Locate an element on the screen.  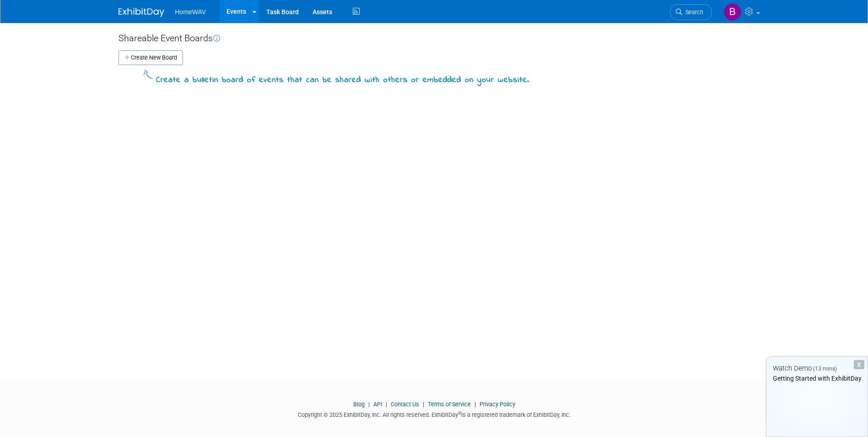
a: Contact Us is located at coordinates (405, 404).